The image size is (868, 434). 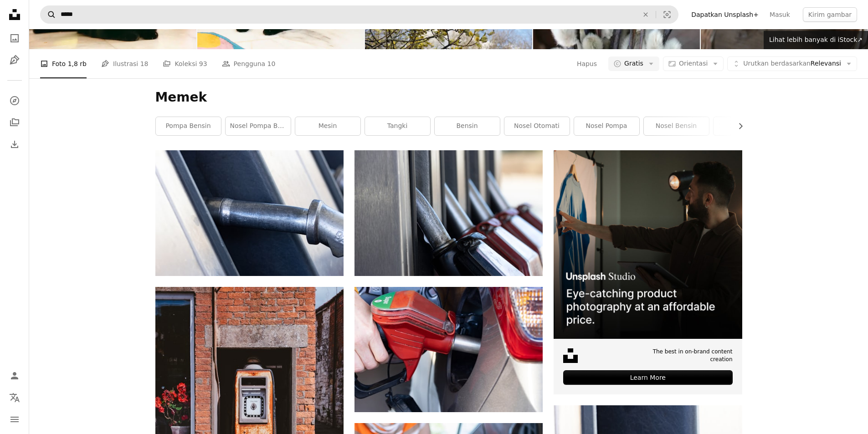 What do you see at coordinates (397, 126) in the screenshot?
I see `a: tangki` at bounding box center [397, 126].